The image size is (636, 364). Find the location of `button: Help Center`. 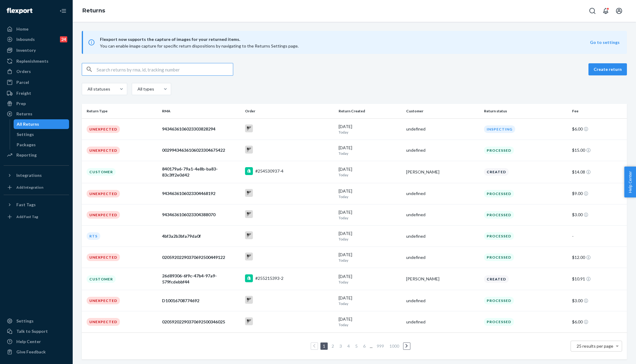

button: Help Center is located at coordinates (630, 182).